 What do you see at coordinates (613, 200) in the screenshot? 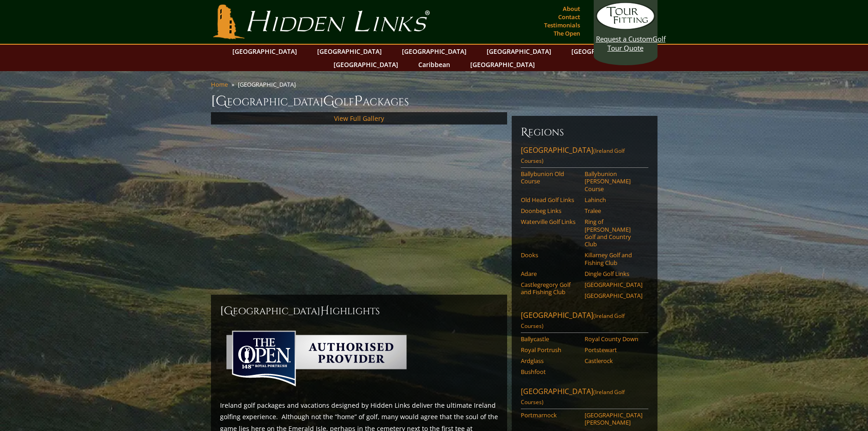
I see `a: Lahinch` at bounding box center [613, 200].